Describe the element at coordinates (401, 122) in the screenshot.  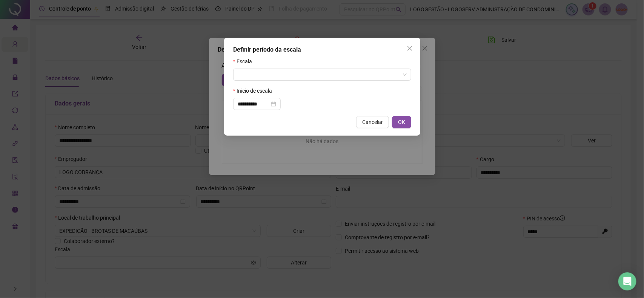
I see `button: OK` at that location.